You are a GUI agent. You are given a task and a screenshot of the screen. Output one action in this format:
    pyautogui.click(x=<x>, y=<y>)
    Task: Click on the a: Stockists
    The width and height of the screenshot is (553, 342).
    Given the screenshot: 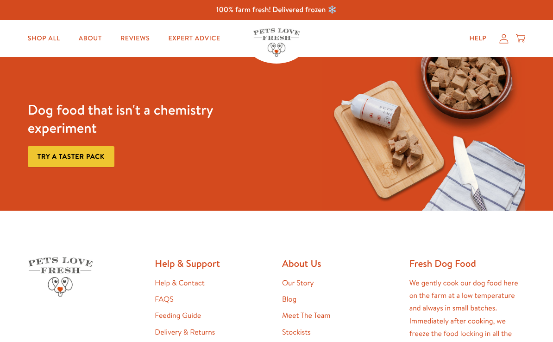 What is the action you would take?
    pyautogui.click(x=297, y=332)
    